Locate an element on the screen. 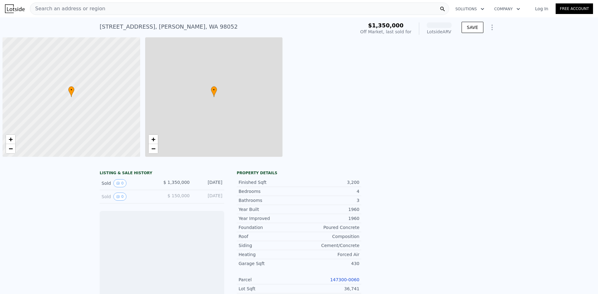 This screenshot has width=598, height=294. div: Forced Air is located at coordinates (329, 255).